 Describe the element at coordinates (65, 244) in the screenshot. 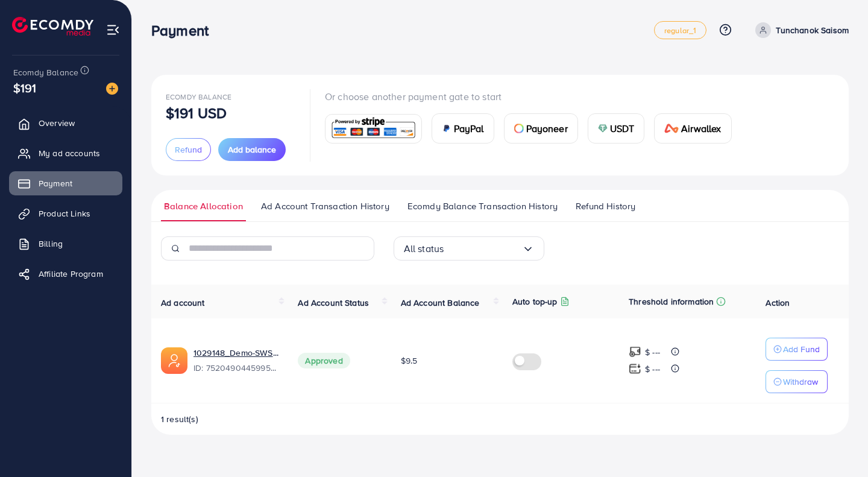

I see `a: Billing` at that location.